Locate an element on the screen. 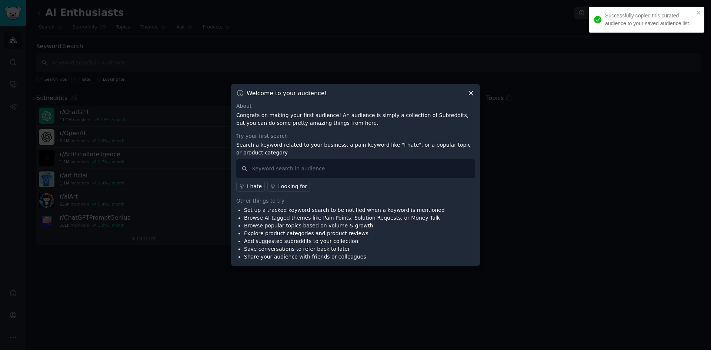  li: Add suggested subreddits to your collection is located at coordinates (345, 241).